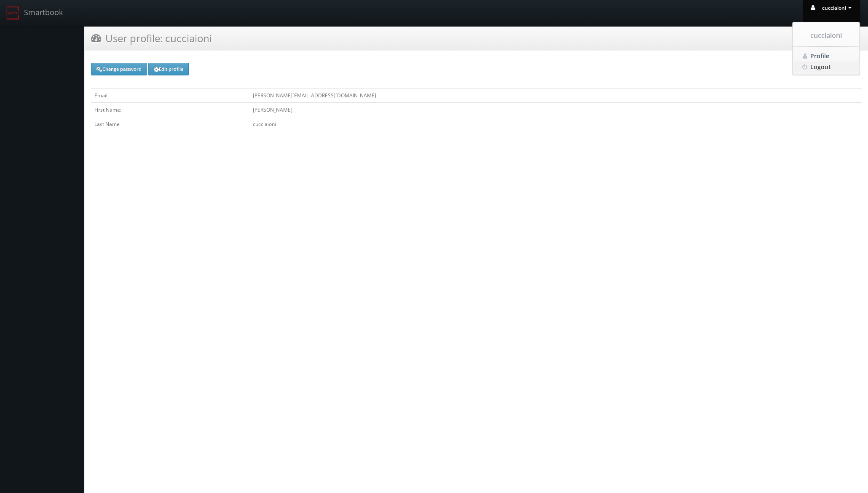 Image resolution: width=868 pixels, height=493 pixels. What do you see at coordinates (170, 110) in the screenshot?
I see `td: First Name:` at bounding box center [170, 110].